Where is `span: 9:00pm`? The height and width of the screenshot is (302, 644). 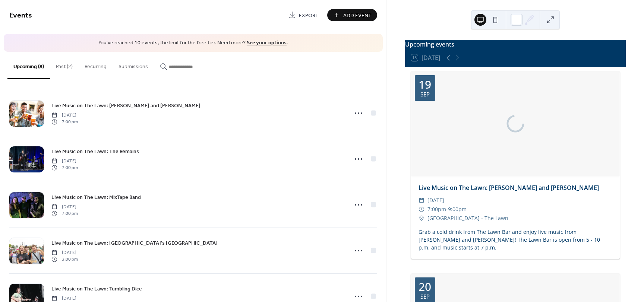
span: 9:00pm is located at coordinates (457, 209).